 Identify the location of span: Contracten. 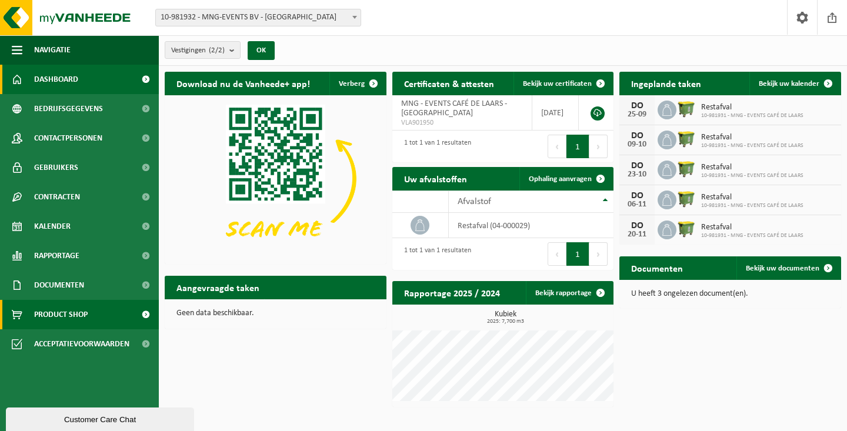
(57, 197).